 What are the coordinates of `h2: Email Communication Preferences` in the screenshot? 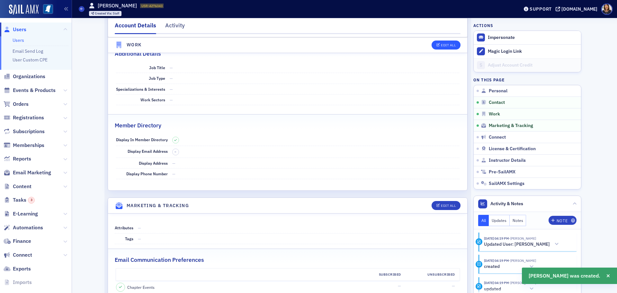 It's located at (159, 260).